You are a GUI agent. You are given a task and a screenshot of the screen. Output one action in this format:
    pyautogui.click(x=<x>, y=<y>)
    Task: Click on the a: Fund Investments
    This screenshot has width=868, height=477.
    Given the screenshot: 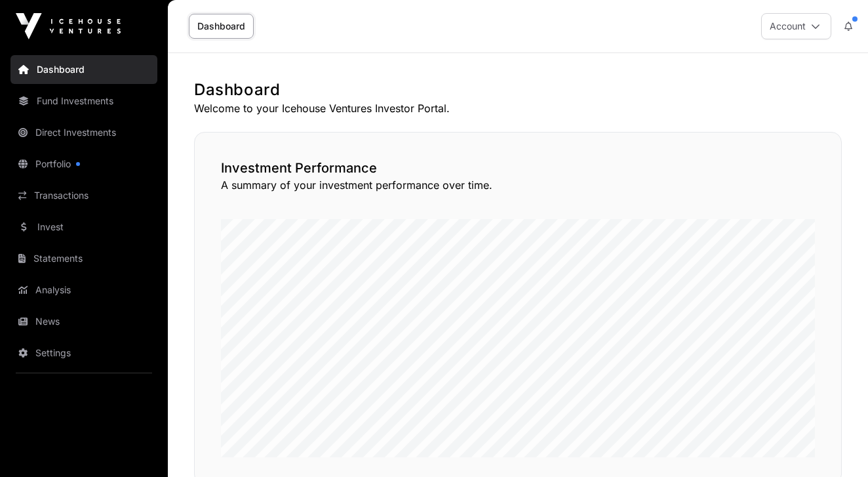 What is the action you would take?
    pyautogui.click(x=84, y=101)
    